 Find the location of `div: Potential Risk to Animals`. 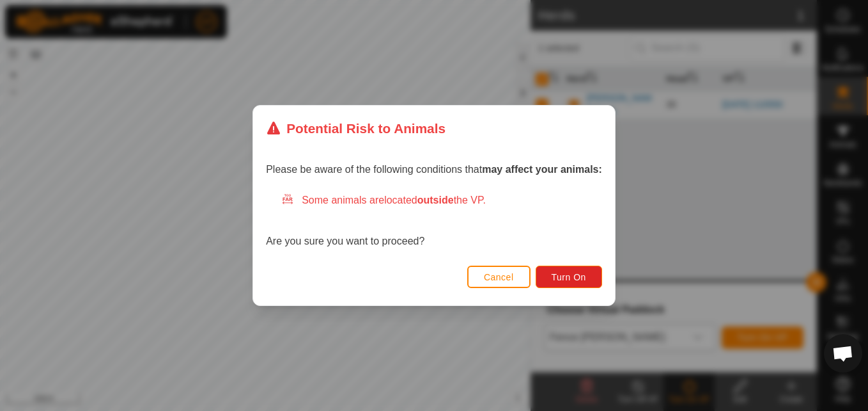

div: Potential Risk to Animals is located at coordinates (355, 128).